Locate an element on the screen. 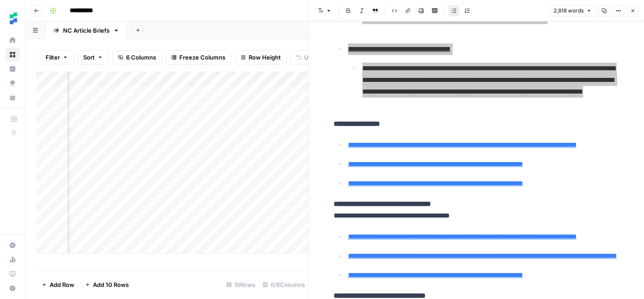 This screenshot has width=644, height=299. span: 2,818 words is located at coordinates (569, 11).